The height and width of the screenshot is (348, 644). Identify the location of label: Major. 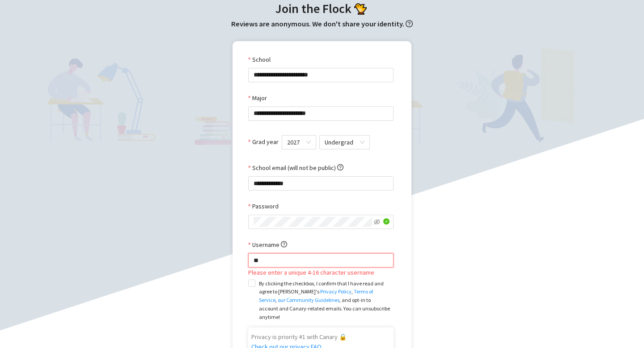
(258, 98).